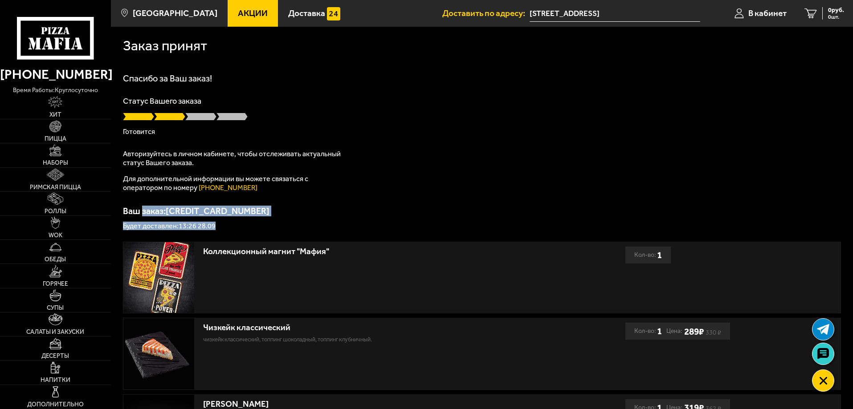 This screenshot has width=853, height=409. I want to click on span: В кабинет, so click(767, 13).